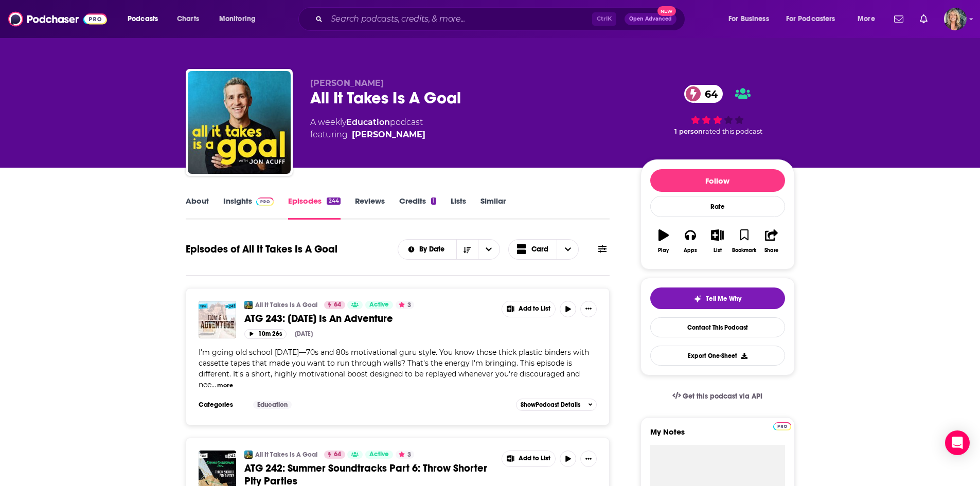 This screenshot has height=486, width=980. Describe the element at coordinates (142, 19) in the screenshot. I see `span: Podcasts` at that location.